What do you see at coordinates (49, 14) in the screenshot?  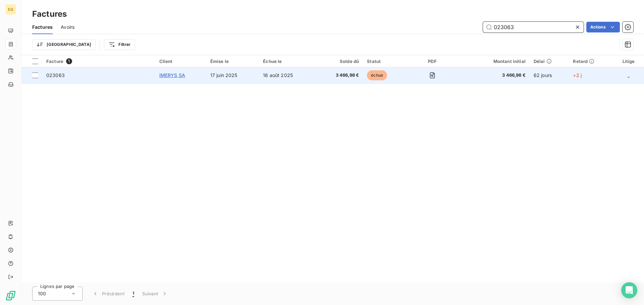 I see `h3: Factures` at bounding box center [49, 14].